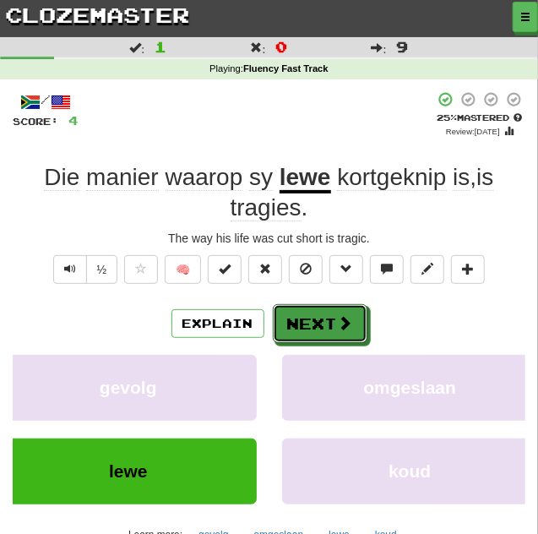  What do you see at coordinates (122, 177) in the screenshot?
I see `span: manier` at bounding box center [122, 177].